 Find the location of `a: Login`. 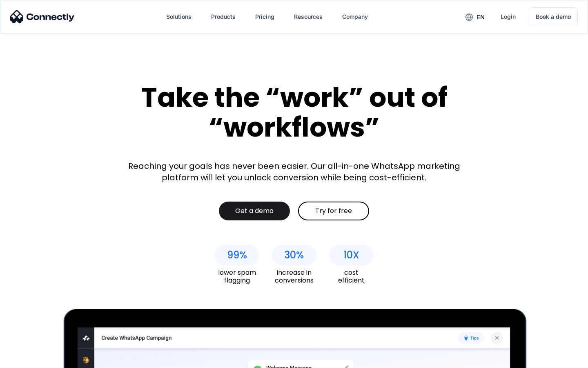

a: Login is located at coordinates (508, 17).